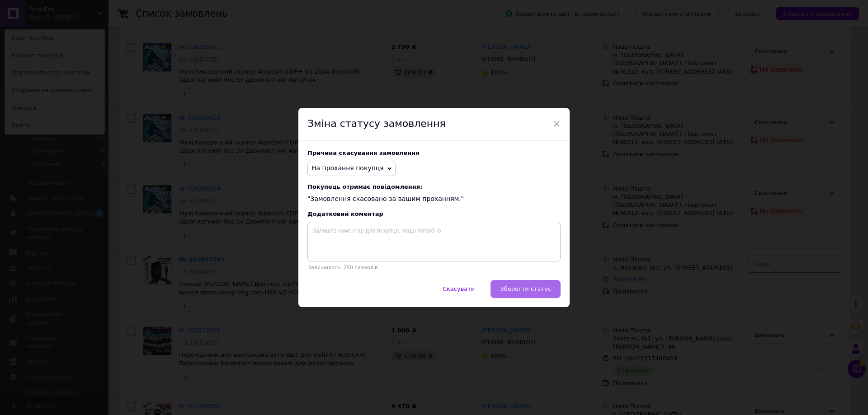 This screenshot has height=415, width=868. What do you see at coordinates (525, 289) in the screenshot?
I see `button: Зберегти статус` at bounding box center [525, 289].